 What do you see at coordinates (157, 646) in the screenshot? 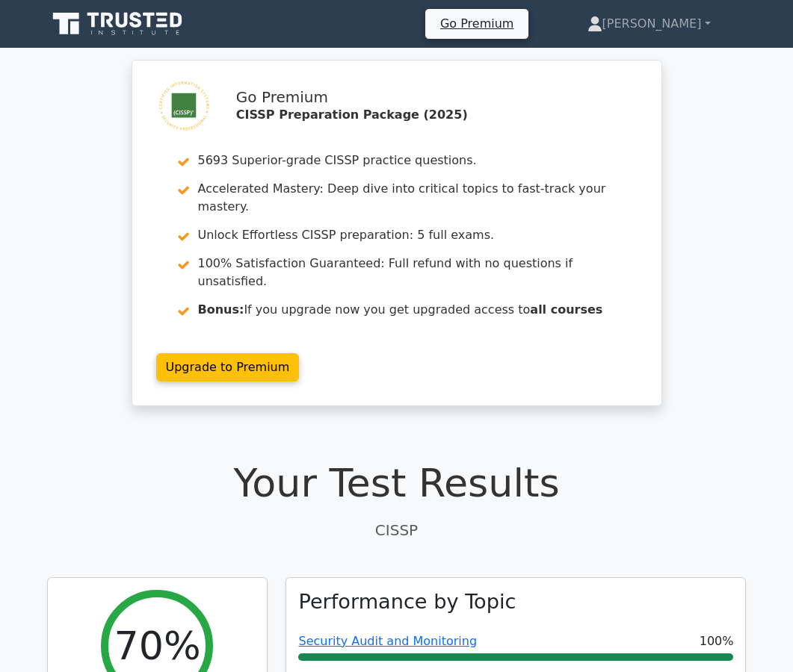
I see `h2: 70%` at bounding box center [157, 646].